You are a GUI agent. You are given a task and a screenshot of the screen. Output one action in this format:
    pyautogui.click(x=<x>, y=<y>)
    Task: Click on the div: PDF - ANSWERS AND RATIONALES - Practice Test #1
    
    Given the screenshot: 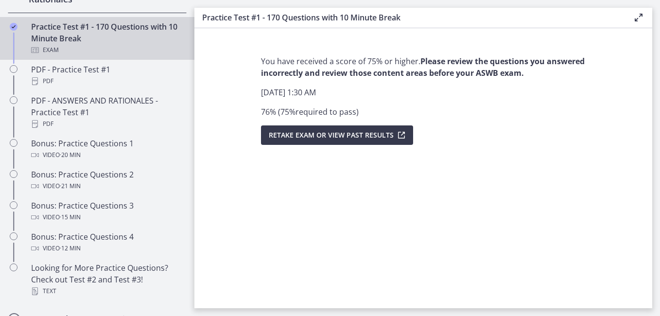 What is the action you would take?
    pyautogui.click(x=107, y=112)
    